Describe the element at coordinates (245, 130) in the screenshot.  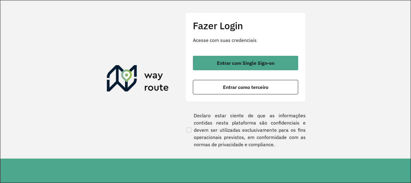
I see `label: Declaro estar ciente de que as informações contidas nesta plataforma são confidenciais e devem se...` at that location.